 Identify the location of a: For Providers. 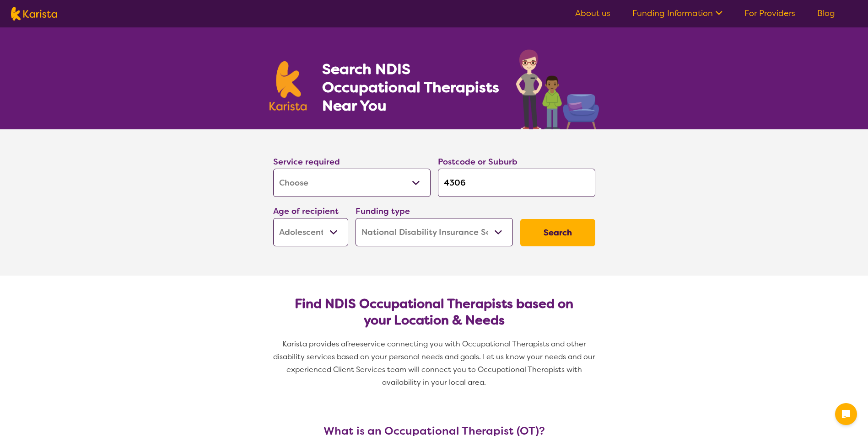
(770, 13).